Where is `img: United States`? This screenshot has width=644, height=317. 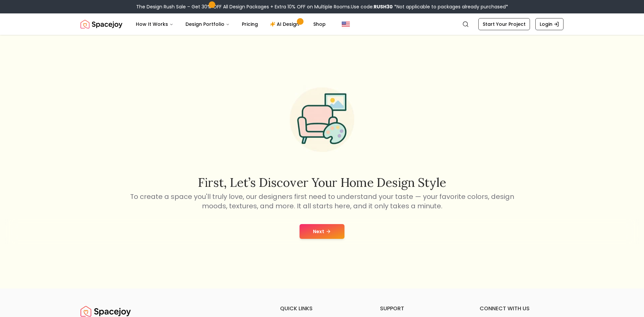
img: United States is located at coordinates (346, 24).